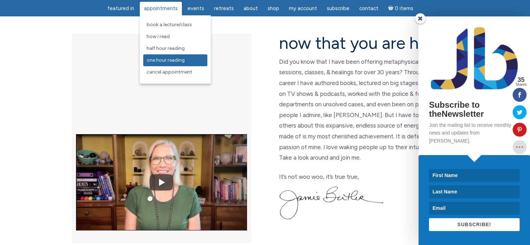  Describe the element at coordinates (338, 8) in the screenshot. I see `span: Subscribe` at that location.